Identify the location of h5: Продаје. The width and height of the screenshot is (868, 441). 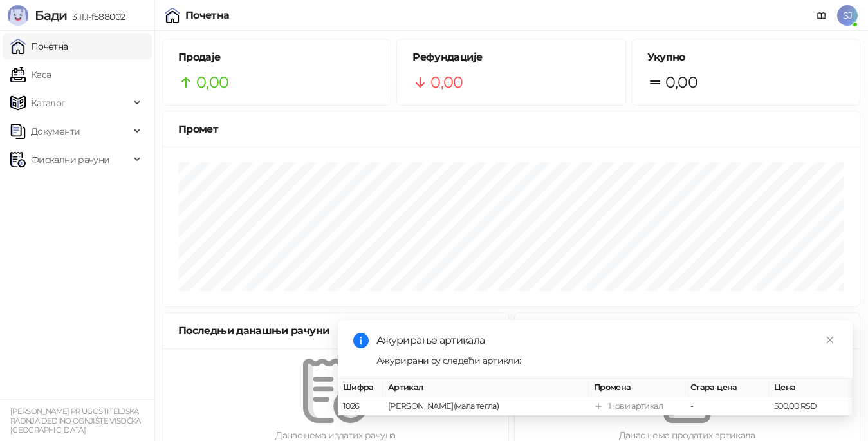
(277, 57).